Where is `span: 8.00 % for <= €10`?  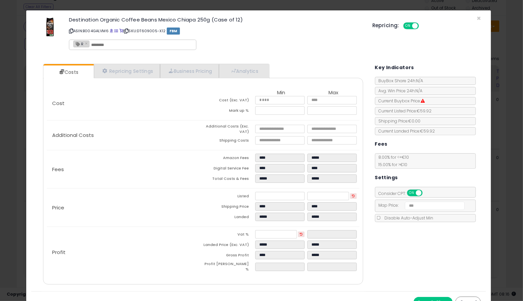
span: 8.00 % for <= €10 is located at coordinates (392, 161).